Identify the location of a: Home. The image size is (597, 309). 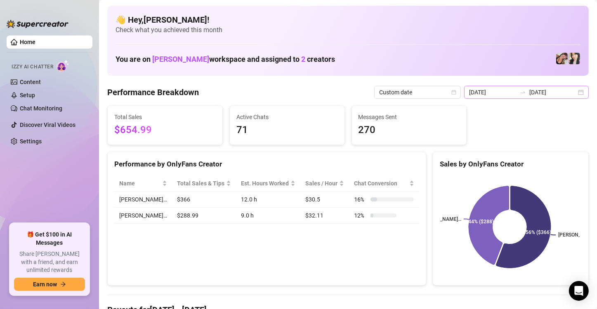
(28, 42).